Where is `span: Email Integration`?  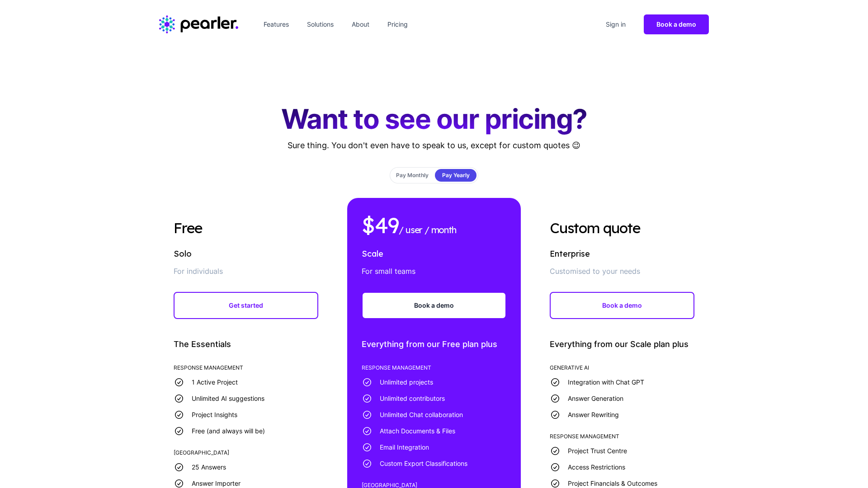
span: Email Integration is located at coordinates (404, 447).